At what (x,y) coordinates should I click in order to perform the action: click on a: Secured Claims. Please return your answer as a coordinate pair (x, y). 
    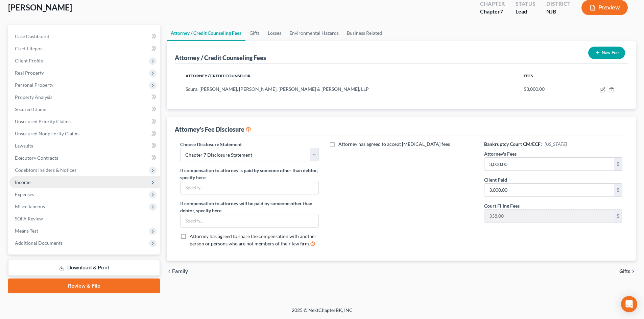
    Looking at the image, I should click on (85, 110).